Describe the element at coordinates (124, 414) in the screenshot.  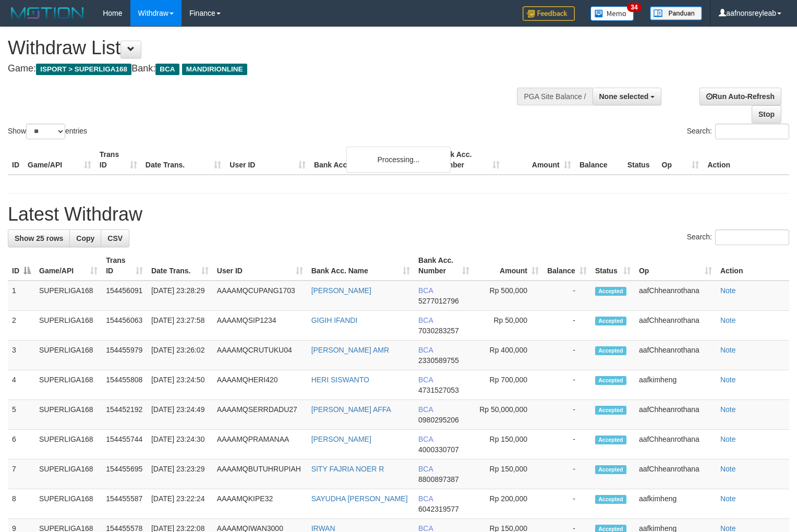
I see `td: 154452192` at that location.